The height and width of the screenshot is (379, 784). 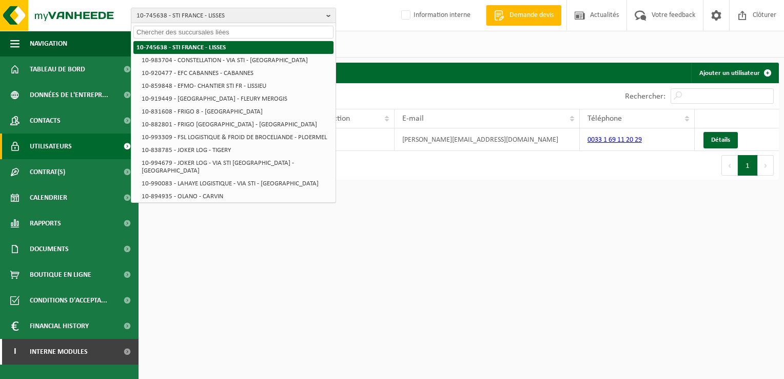 I want to click on span: Conditions d'accepta..., so click(x=68, y=300).